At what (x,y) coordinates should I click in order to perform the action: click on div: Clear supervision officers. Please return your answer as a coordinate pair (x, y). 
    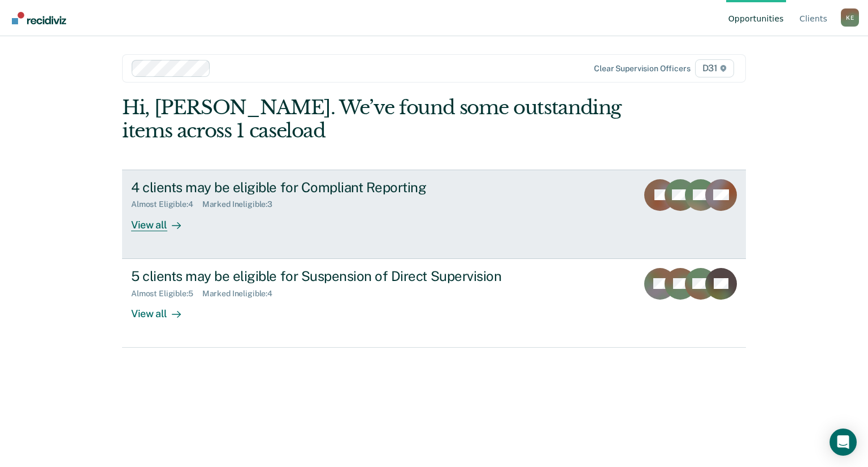
    Looking at the image, I should click on (642, 69).